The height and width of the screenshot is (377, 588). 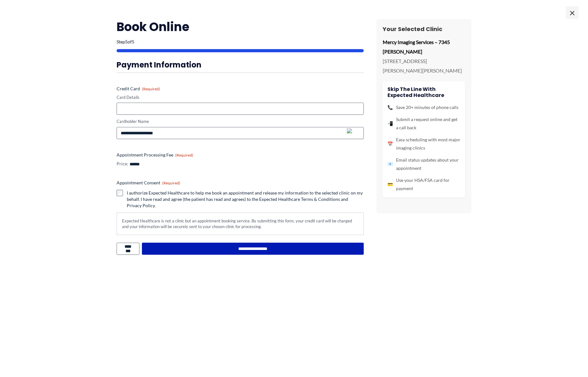 I want to click on h2: Book Online, so click(x=240, y=26).